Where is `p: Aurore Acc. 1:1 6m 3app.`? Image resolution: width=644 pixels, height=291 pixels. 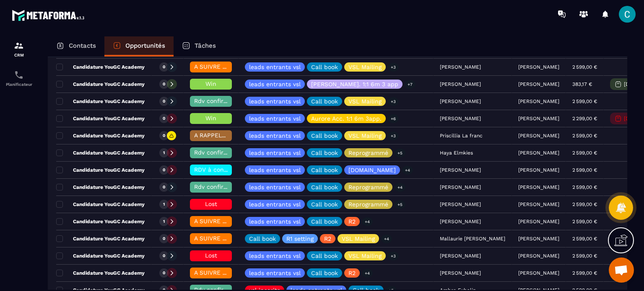
p: Aurore Acc. 1:1 6m 3app. is located at coordinates (346, 119).